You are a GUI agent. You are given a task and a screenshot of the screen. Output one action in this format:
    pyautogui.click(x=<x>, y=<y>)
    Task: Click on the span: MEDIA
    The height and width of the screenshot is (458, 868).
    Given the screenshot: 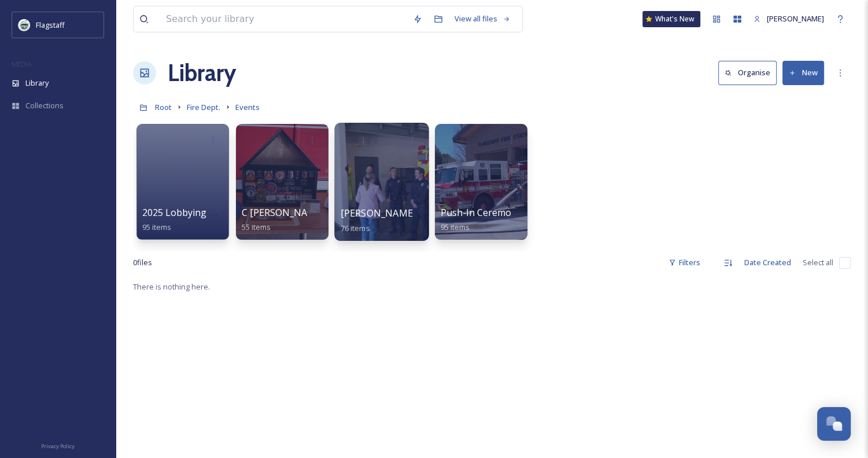 What is the action you would take?
    pyautogui.click(x=21, y=64)
    